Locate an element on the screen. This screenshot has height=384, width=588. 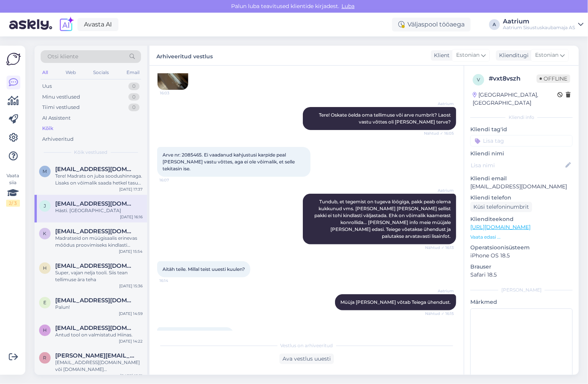
div: Klient is located at coordinates (440, 55).